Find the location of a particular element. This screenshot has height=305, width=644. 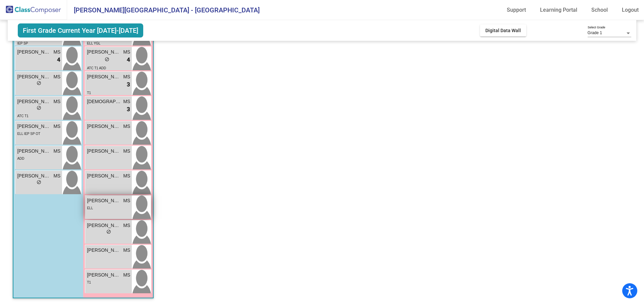

span: ELL YGL is located at coordinates (93, 43).